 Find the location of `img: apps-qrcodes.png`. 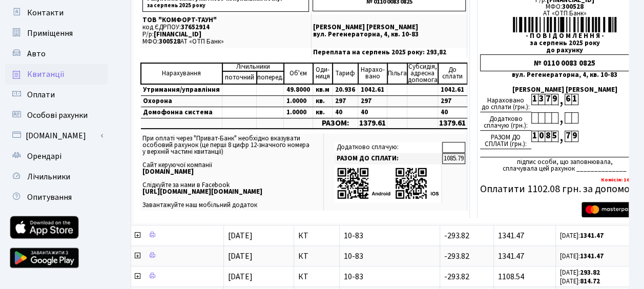

img: apps-qrcodes.png is located at coordinates (388, 183).